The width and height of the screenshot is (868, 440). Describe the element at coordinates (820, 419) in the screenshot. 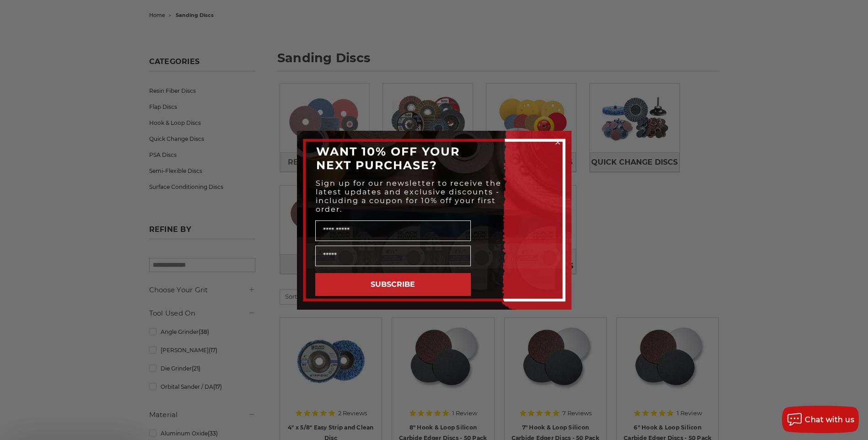

I see `button: Chat with us` at that location.